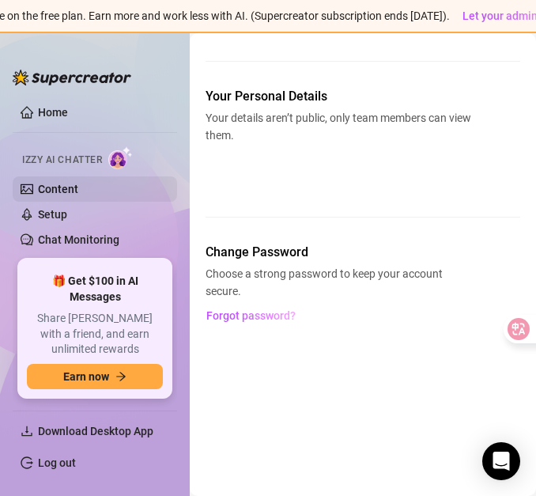 The height and width of the screenshot is (496, 536). I want to click on img: logo-BBDzfeDw.svg, so click(72, 78).